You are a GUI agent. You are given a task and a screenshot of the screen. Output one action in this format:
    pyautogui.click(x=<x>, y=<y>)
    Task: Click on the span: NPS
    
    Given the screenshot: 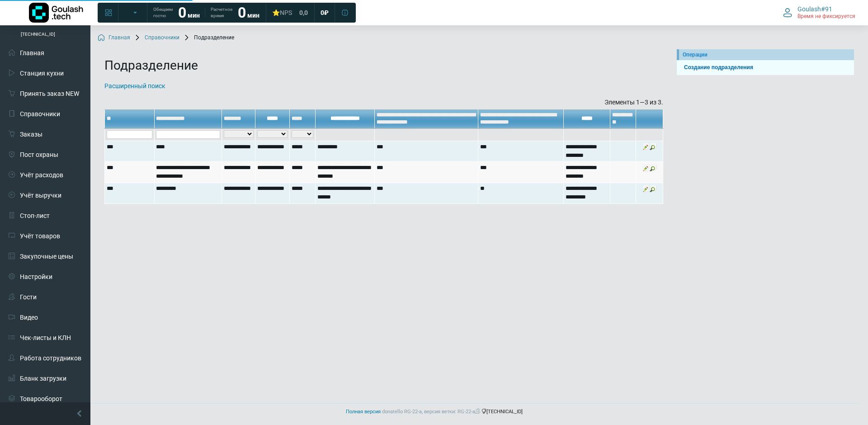 What is the action you would take?
    pyautogui.click(x=286, y=12)
    